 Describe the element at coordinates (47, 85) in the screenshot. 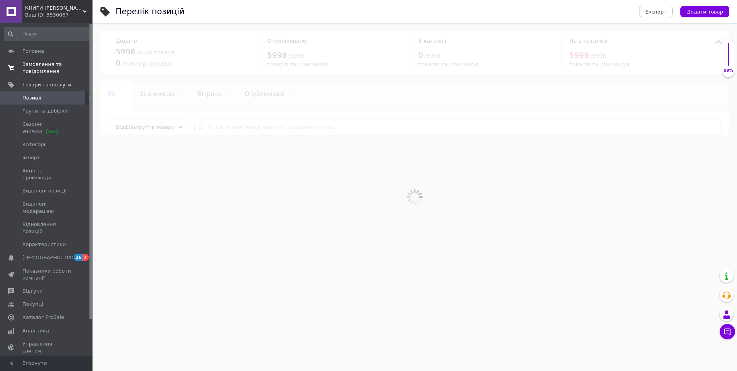

I see `span: Товари та послуги` at that location.